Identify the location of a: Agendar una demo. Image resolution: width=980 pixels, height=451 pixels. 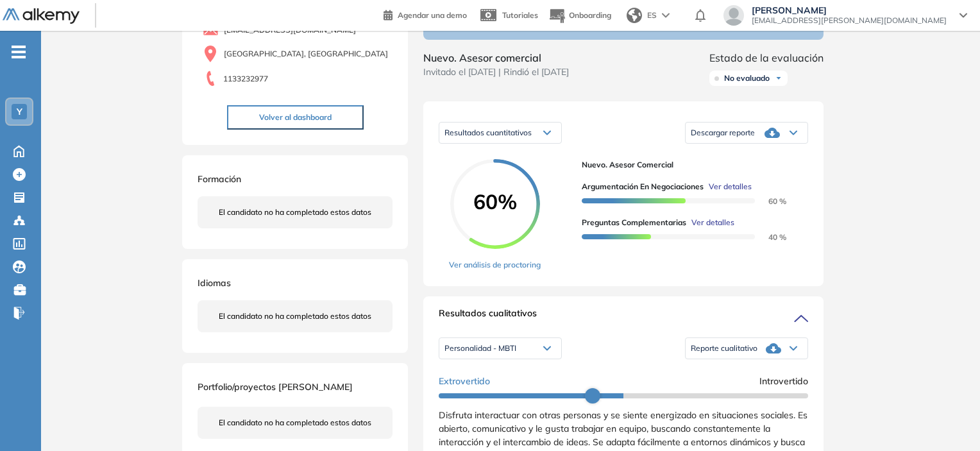
(425, 14).